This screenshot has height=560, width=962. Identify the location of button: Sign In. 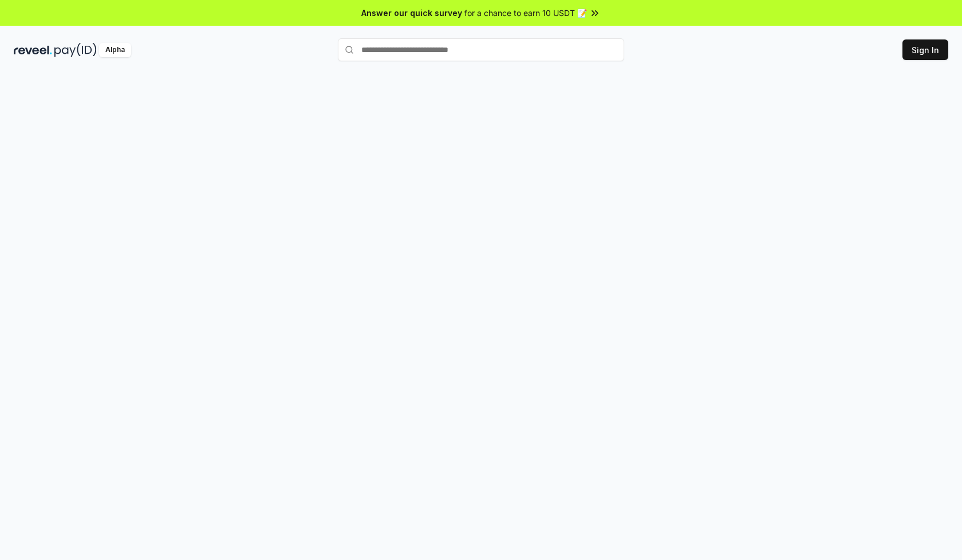
(926, 50).